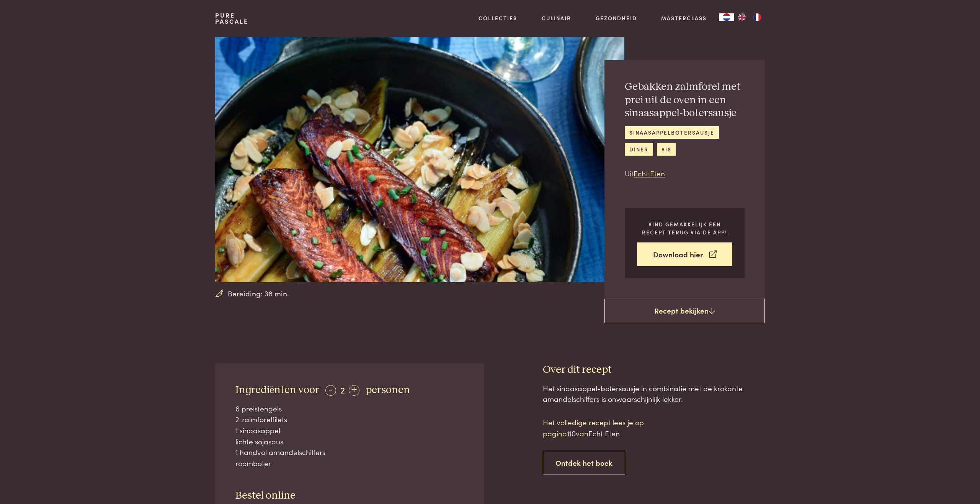 The height and width of the screenshot is (504, 980). I want to click on div: roomboter, so click(349, 463).